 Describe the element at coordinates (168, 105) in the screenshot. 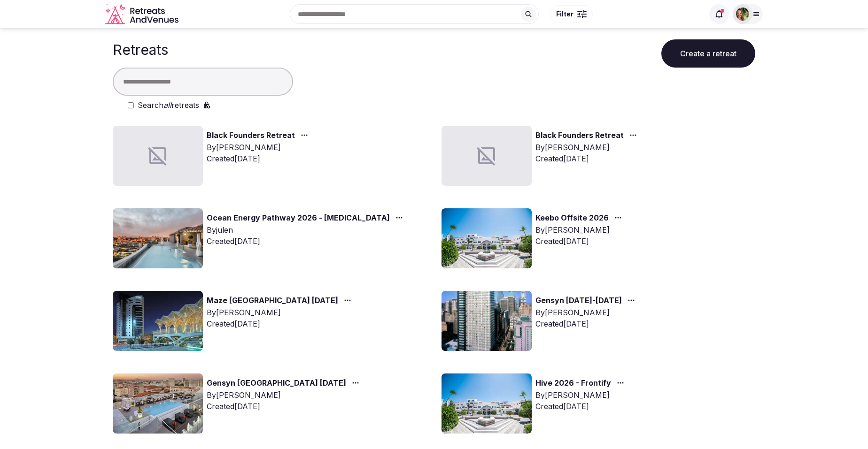

I see `label: Search retreats` at that location.